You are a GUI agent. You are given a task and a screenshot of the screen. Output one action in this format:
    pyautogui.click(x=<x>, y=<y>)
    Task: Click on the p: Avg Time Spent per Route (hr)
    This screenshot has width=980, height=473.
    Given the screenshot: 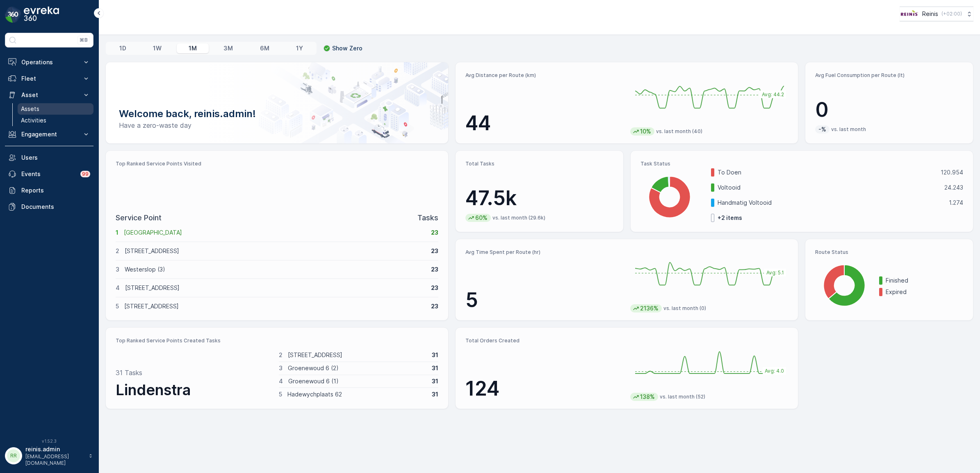 What is the action you would take?
    pyautogui.click(x=544, y=253)
    